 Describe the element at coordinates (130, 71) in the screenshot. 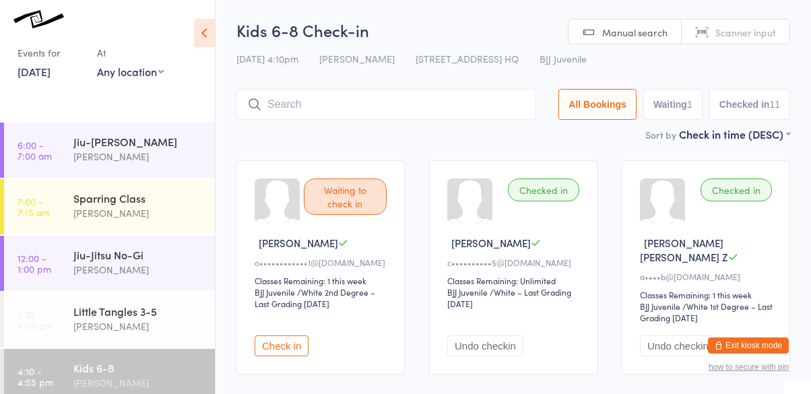

I see `div: Any location` at that location.